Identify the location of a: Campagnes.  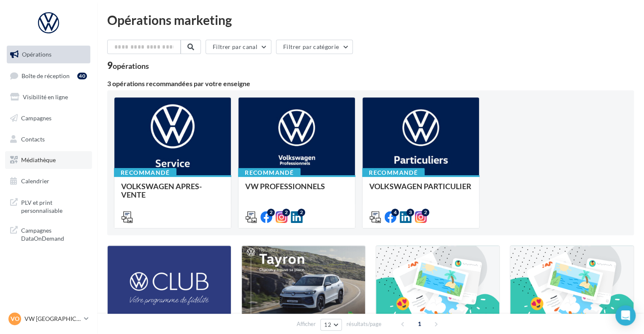
(48, 118).